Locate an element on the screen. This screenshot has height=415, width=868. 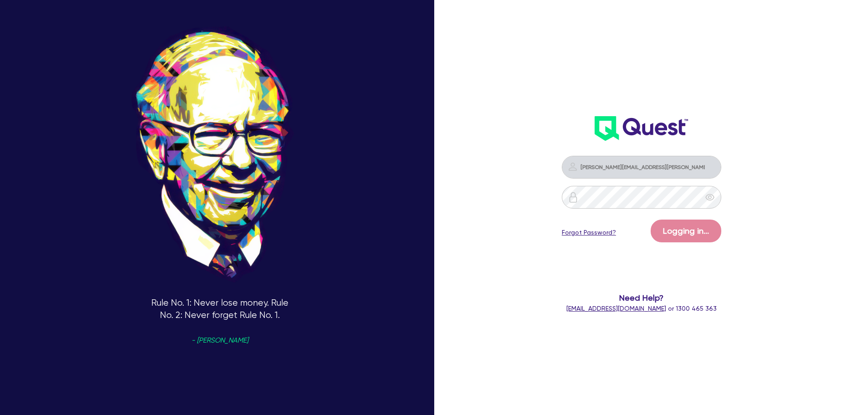
img: wH2k97JdezQIQAAAABJRU5ErkJggg== is located at coordinates (642, 129).